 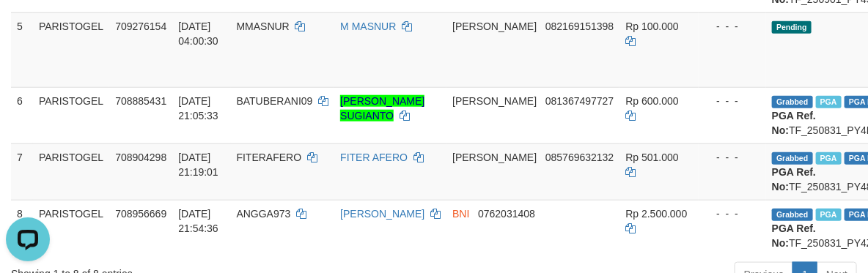 What do you see at coordinates (579, 101) in the screenshot?
I see `span: Copy 081367497727 to clipboard` at bounding box center [579, 101].